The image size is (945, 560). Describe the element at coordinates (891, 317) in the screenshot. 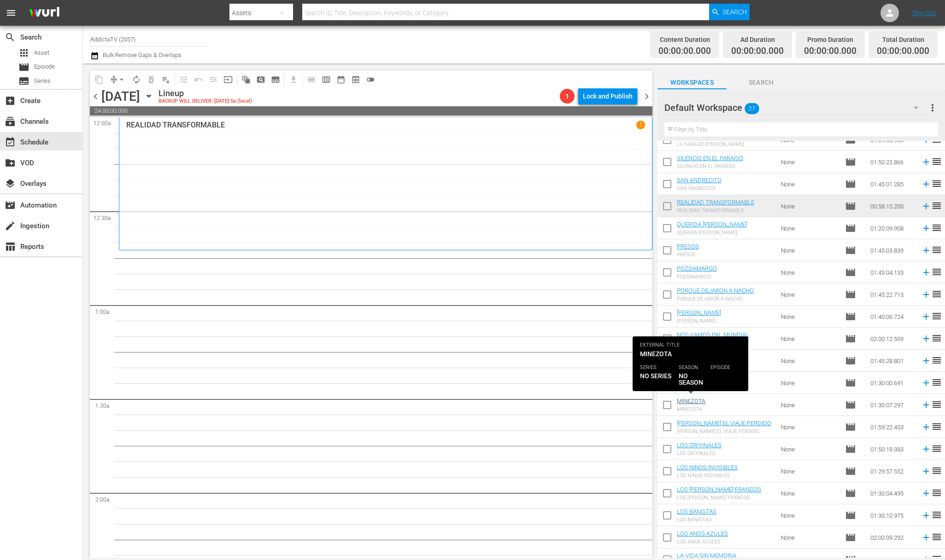

I see `td: 01:40:06.724` at that location.